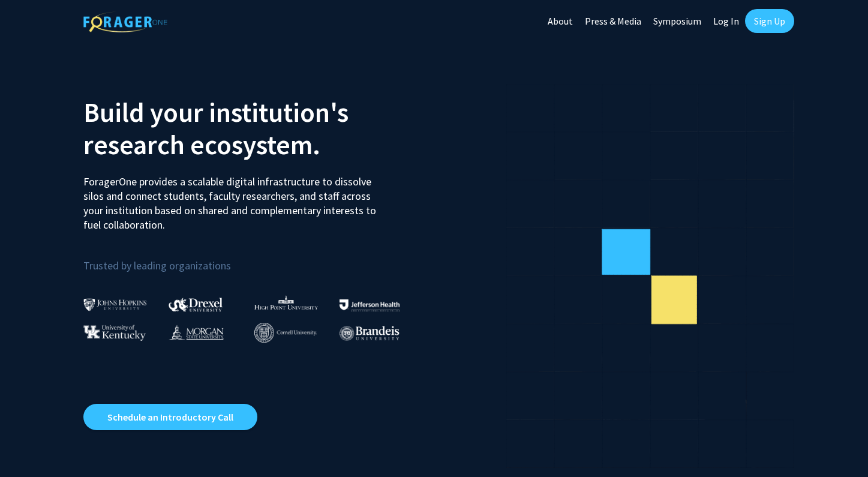 This screenshot has width=868, height=477. Describe the element at coordinates (369, 332) in the screenshot. I see `img: Brandeis University` at that location.